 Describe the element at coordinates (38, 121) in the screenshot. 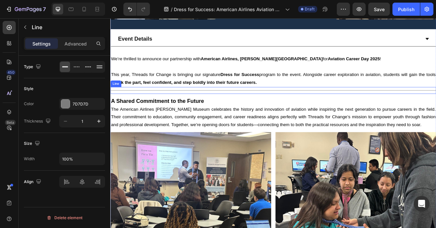

I see `div: Thickness` at that location.